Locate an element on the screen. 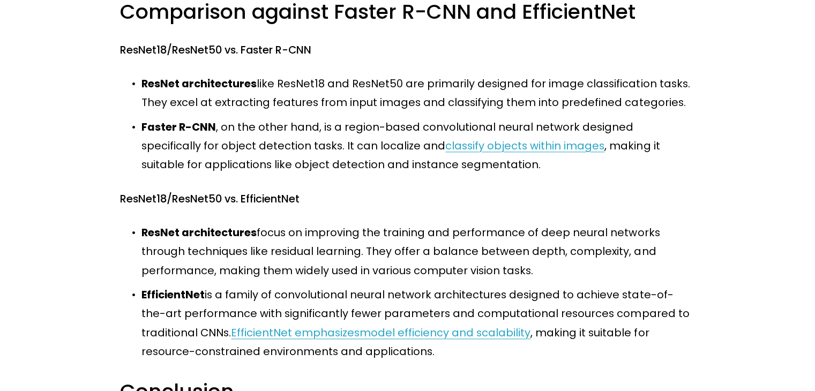  strong: EfficientNet is located at coordinates (173, 295).